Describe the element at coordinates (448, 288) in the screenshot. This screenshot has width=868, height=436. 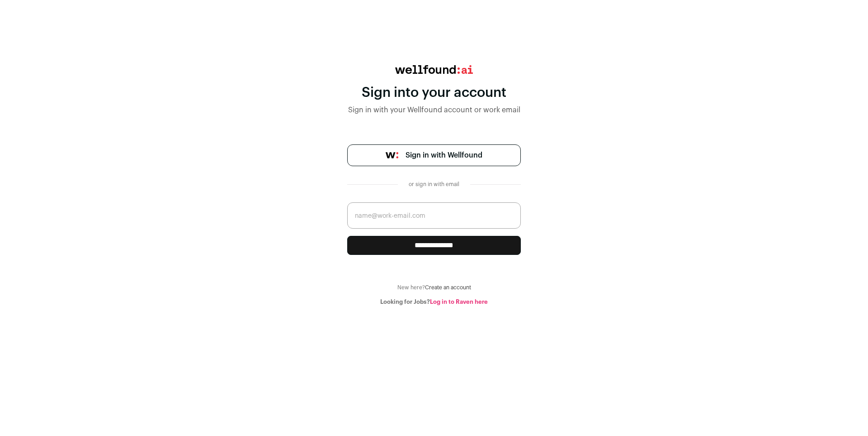
I see `a: Create an account` at that location.